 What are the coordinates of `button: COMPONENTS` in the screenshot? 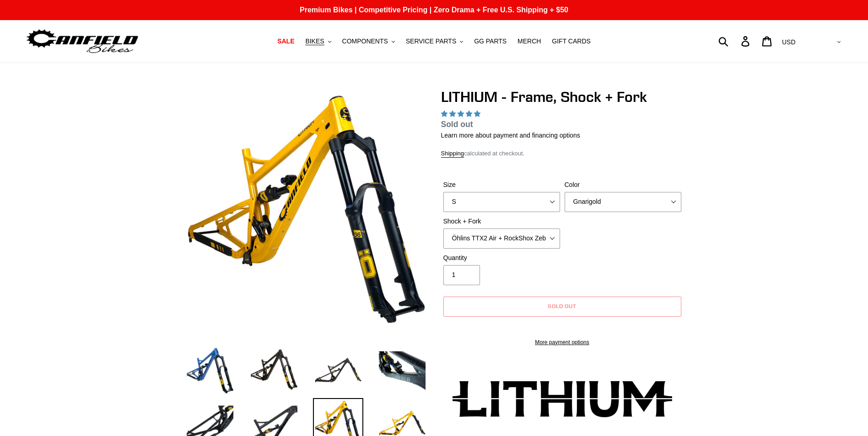 It's located at (368, 41).